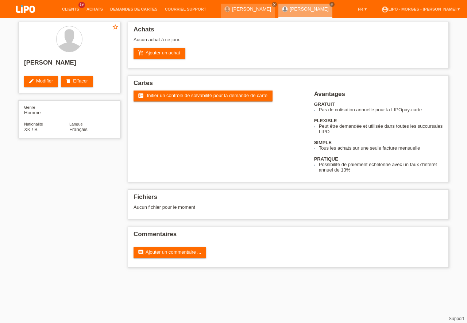 The height and width of the screenshot is (323, 467). I want to click on i: account_circle, so click(385, 9).